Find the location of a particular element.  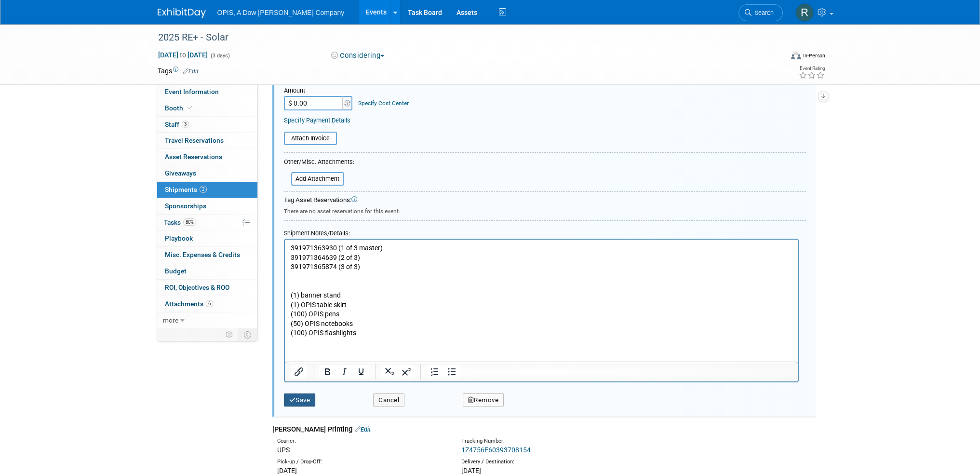

div: Pick-up / Drop-Off: is located at coordinates (362, 462).